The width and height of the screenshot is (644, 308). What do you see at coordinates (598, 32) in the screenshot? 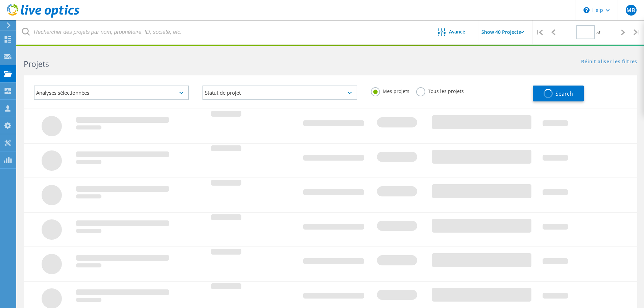
I see `span: of` at bounding box center [598, 32].